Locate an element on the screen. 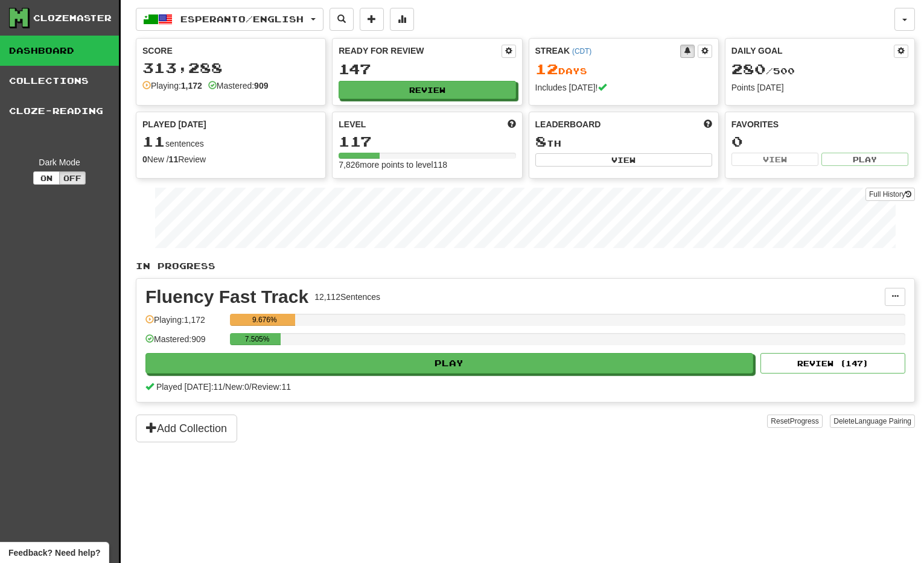 The height and width of the screenshot is (563, 924). div: 0 is located at coordinates (819, 141).